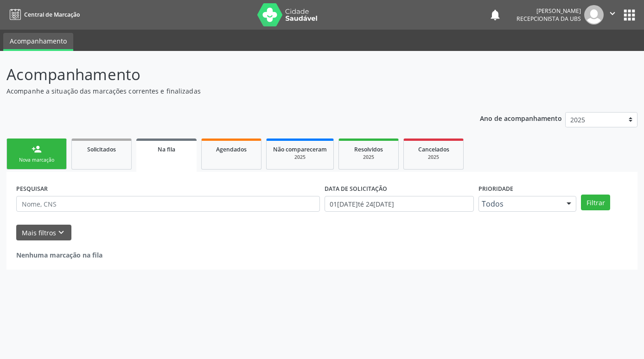 The image size is (644, 359). What do you see at coordinates (102, 149) in the screenshot?
I see `span: Solicitados` at bounding box center [102, 149].